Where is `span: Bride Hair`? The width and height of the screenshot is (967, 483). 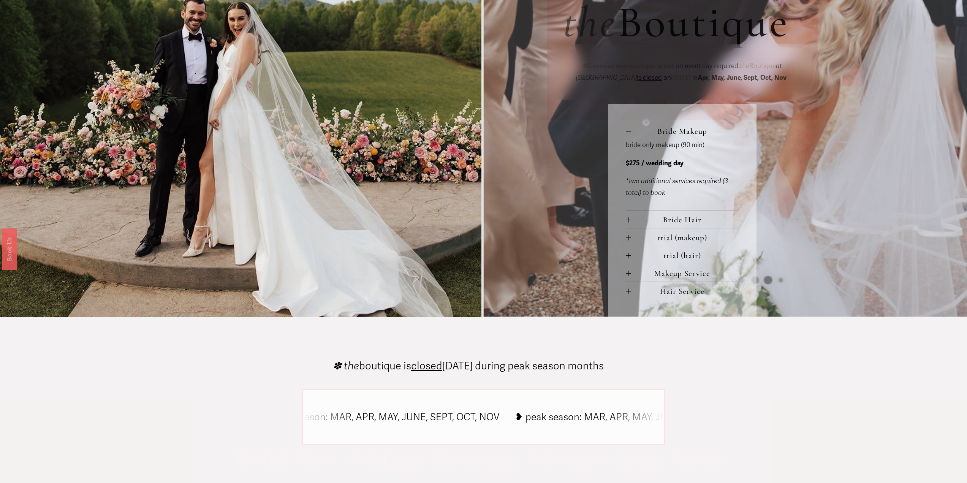 span: Bride Hair is located at coordinates (685, 220).